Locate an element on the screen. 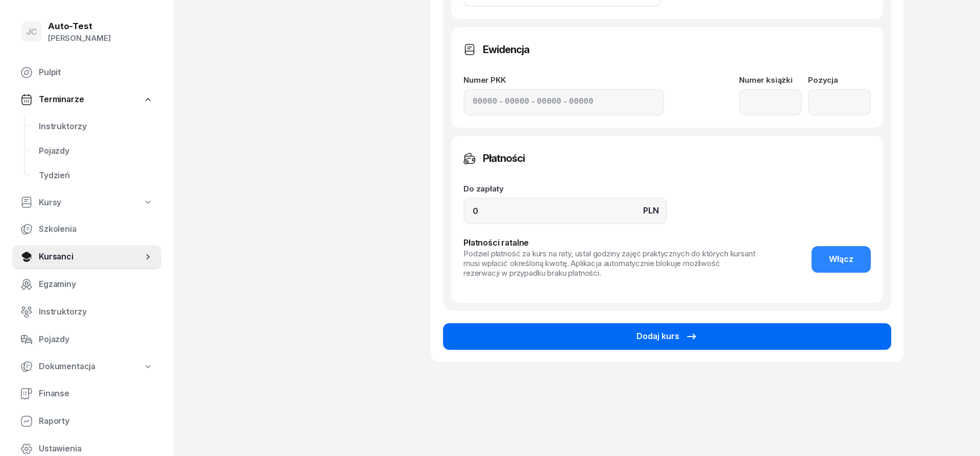 This screenshot has width=980, height=456. span: Kursy is located at coordinates (50, 202).